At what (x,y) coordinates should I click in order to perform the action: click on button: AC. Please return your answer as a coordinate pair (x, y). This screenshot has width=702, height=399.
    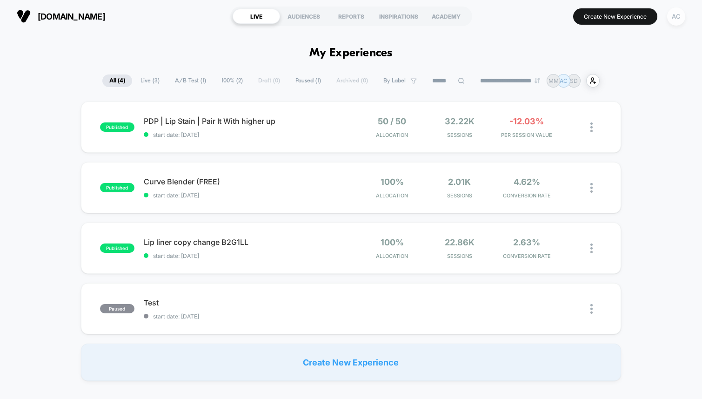
    Looking at the image, I should click on (676, 16).